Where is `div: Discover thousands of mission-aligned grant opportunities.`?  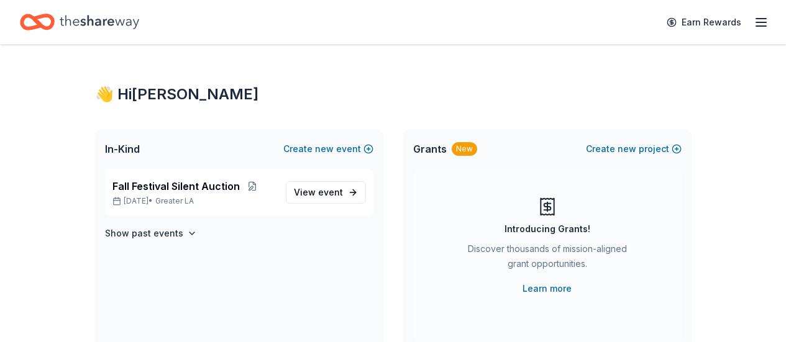
div: Discover thousands of mission-aligned grant opportunities. is located at coordinates (547, 259).